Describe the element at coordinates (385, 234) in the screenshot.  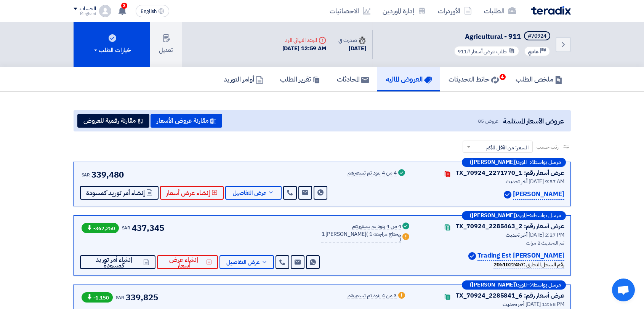
I see `span: 1 يحتاج مراجعه,` at that location.